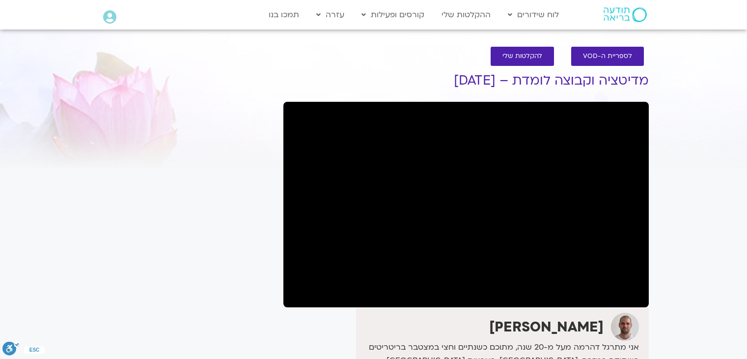  Describe the element at coordinates (625, 15) in the screenshot. I see `img: תודעה בריאה` at that location.